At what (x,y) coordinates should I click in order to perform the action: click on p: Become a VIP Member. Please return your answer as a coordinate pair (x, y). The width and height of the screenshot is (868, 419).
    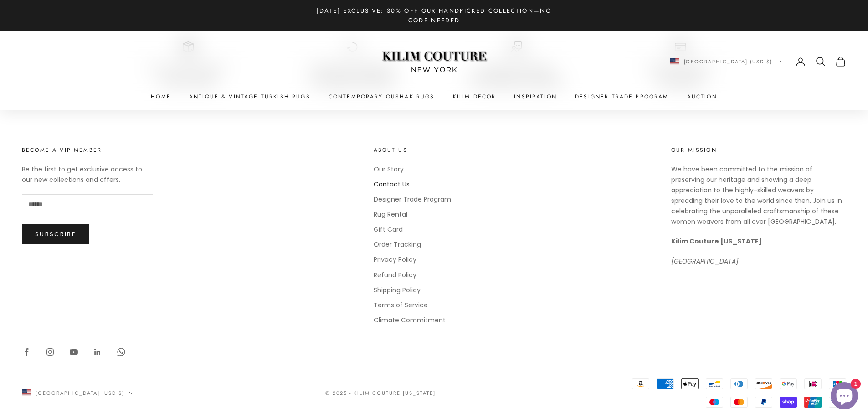
    Looking at the image, I should click on (87, 150).